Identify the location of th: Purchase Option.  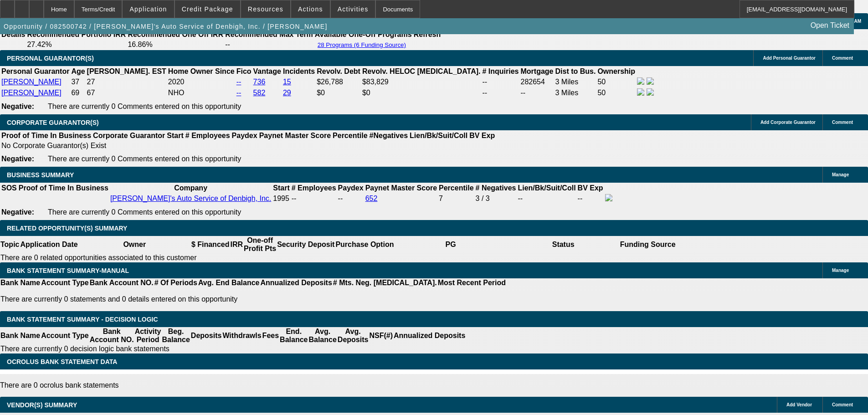
(364, 244).